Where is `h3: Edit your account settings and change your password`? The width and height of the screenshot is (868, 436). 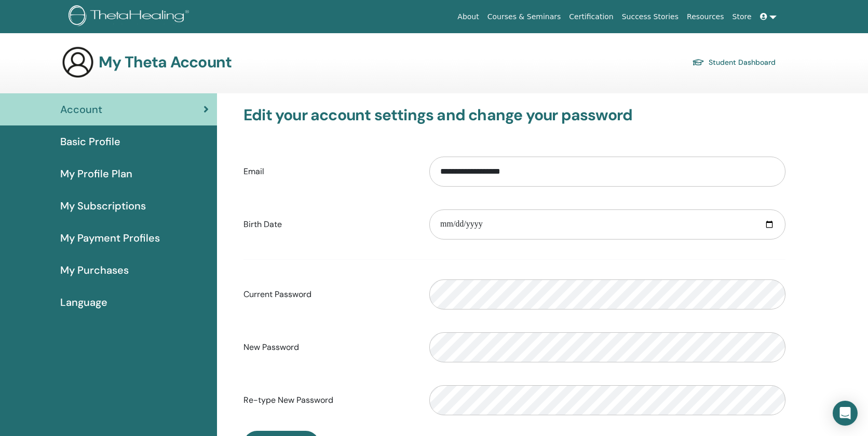
h3: Edit your account settings and change your password is located at coordinates (514, 115).